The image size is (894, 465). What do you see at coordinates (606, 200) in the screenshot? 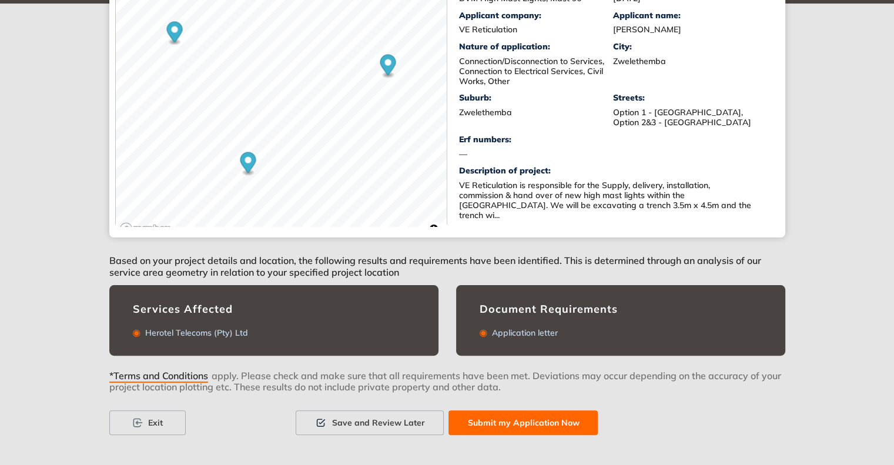
I see `div: VE Reticulation is responsible for the Supply, delivery, installation, commission & hand over of ...` at bounding box center [606, 200].